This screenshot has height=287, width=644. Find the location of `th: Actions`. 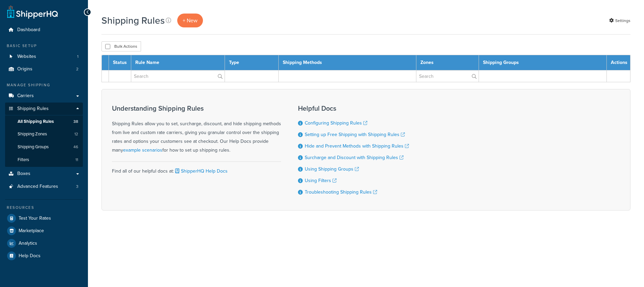

th: Actions is located at coordinates (618, 63).